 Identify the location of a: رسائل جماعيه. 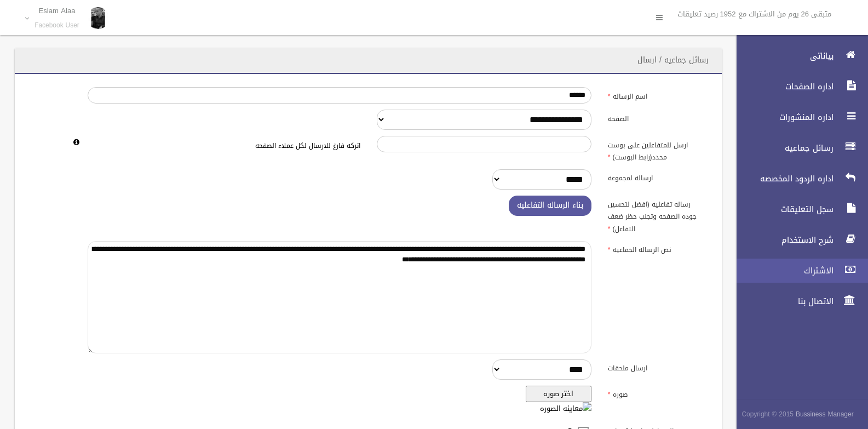
(797, 148).